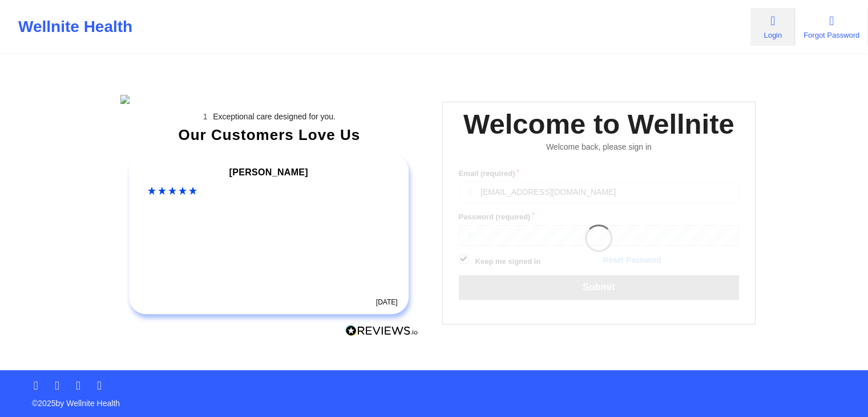 Image resolution: width=868 pixels, height=417 pixels. What do you see at coordinates (599, 147) in the screenshot?
I see `div: Welcome back, please sign in` at bounding box center [599, 147].